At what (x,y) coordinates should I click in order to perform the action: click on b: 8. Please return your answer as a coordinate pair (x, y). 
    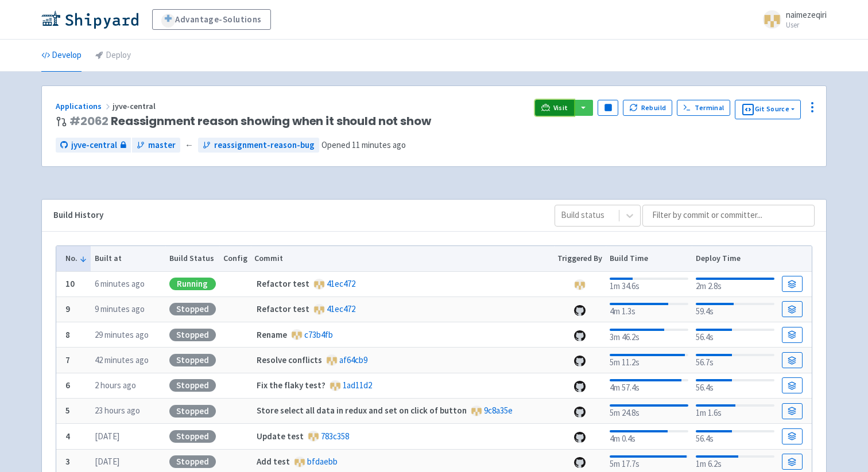
    Looking at the image, I should click on (68, 334).